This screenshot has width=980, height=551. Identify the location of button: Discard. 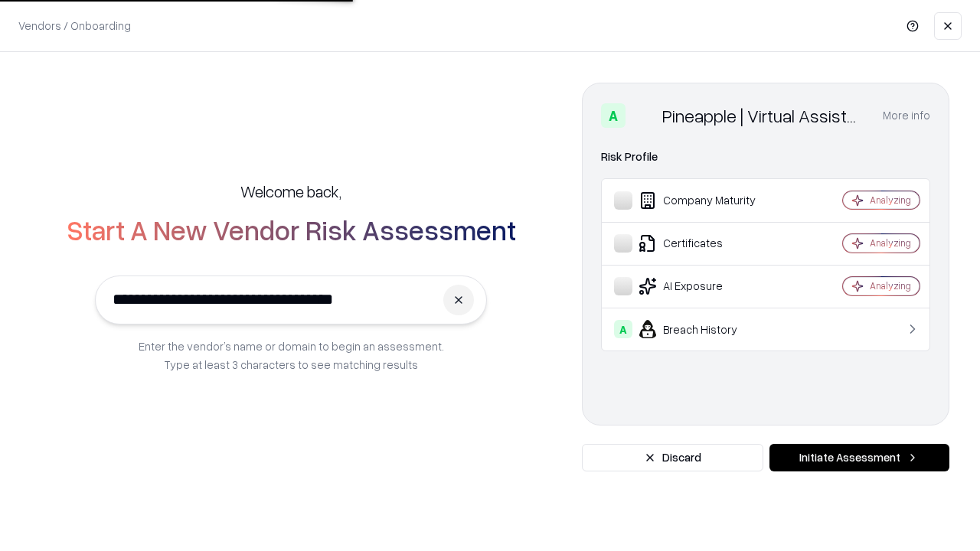
(672, 458).